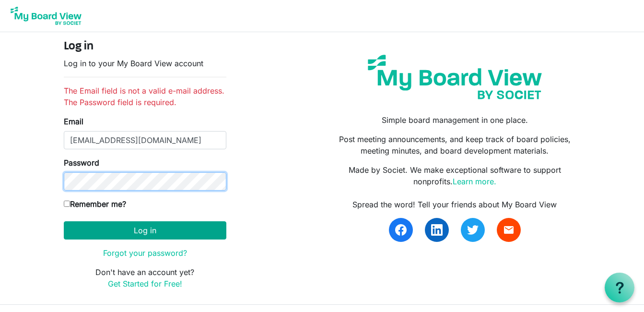 This screenshot has height=312, width=644. What do you see at coordinates (73, 122) in the screenshot?
I see `label: Email` at bounding box center [73, 122].